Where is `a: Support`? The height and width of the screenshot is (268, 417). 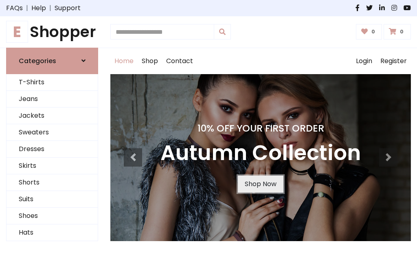
a: Support is located at coordinates (68, 8).